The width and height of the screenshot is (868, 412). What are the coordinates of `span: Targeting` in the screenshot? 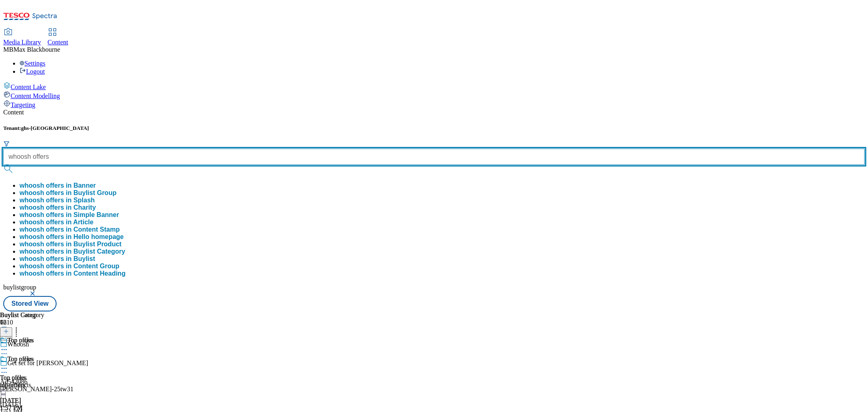 It's located at (22, 104).